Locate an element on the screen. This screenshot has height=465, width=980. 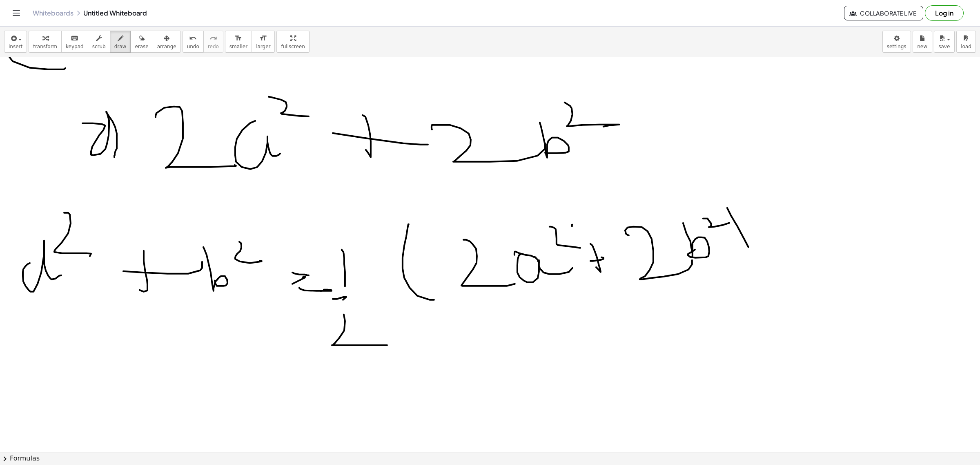
button: load is located at coordinates (966, 42).